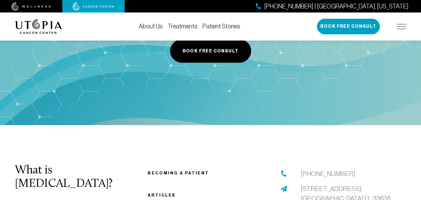  I want to click on img: address, so click(284, 188).